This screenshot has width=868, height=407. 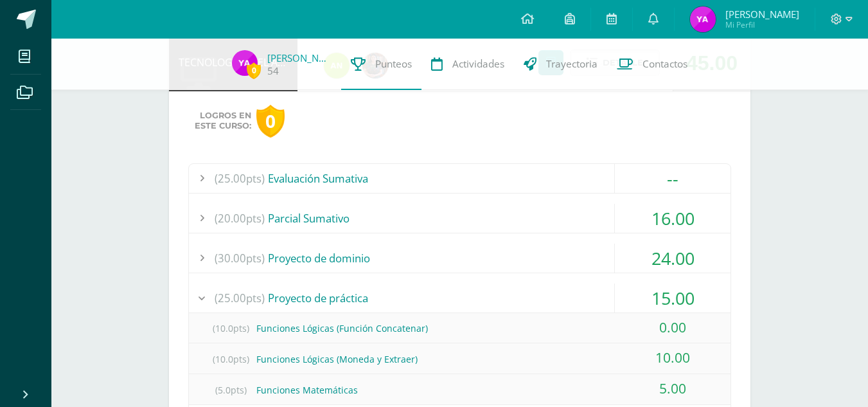 What do you see at coordinates (673, 258) in the screenshot?
I see `div: 24.00` at bounding box center [673, 258].